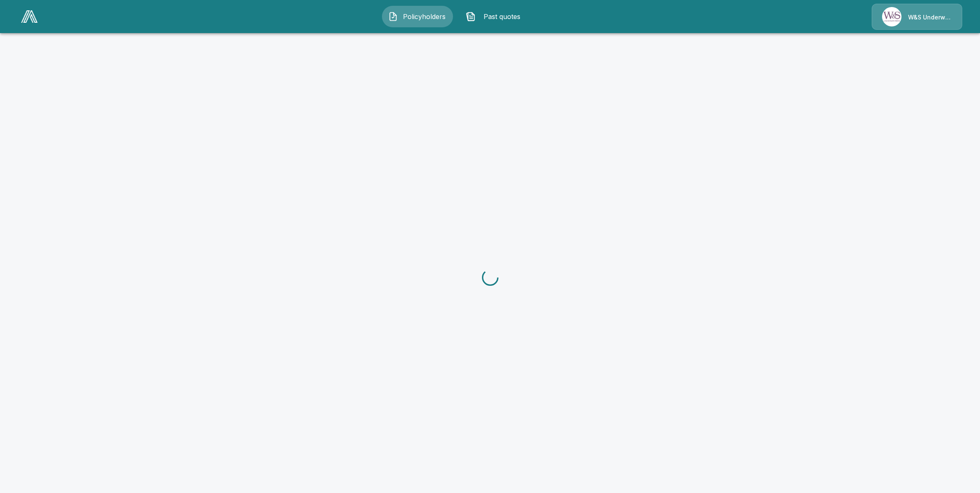 The image size is (980, 493). Describe the element at coordinates (501, 17) in the screenshot. I see `span: Past quotes` at that location.